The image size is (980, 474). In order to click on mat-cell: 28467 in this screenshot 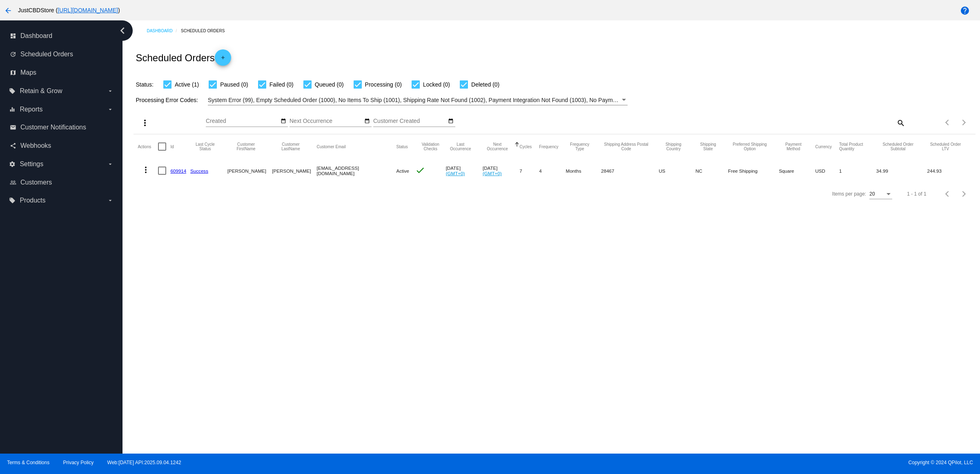, I will do `click(630, 170)`.